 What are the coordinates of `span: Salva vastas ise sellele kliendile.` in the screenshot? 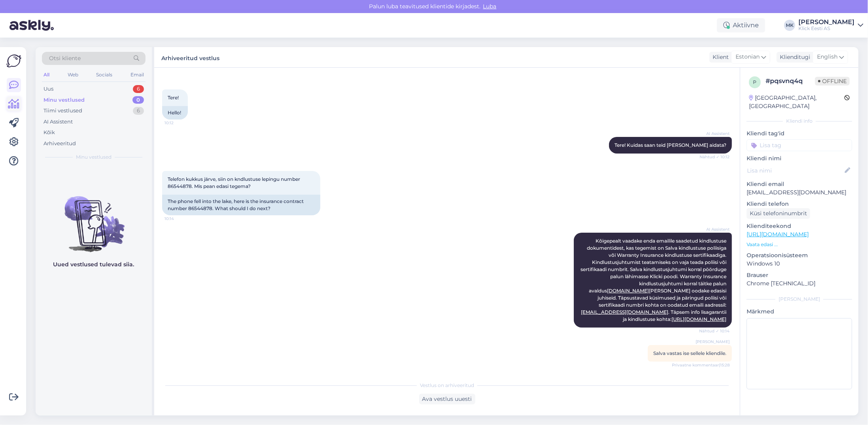 It's located at (689, 353).